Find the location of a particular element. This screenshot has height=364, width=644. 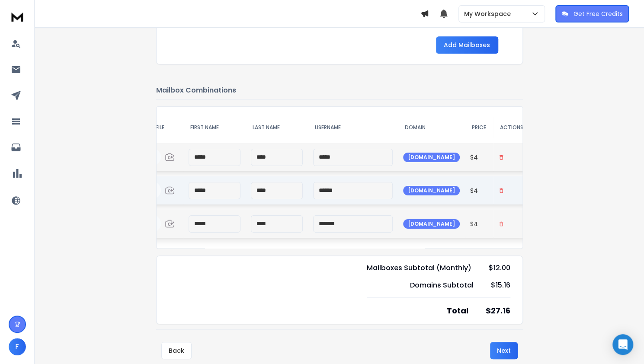

button: F is located at coordinates (17, 347).